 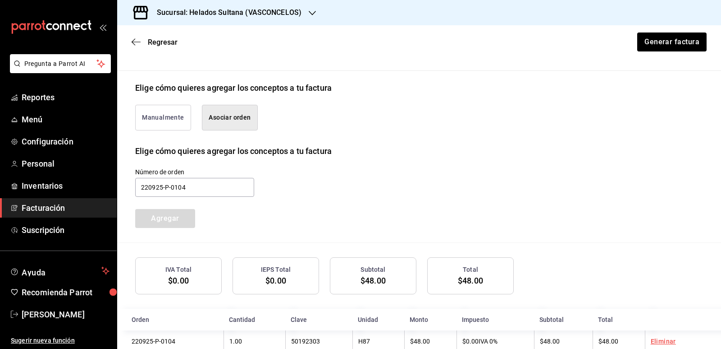 What do you see at coordinates (254, 319) in the screenshot?
I see `th: Cantidad` at bounding box center [254, 319].